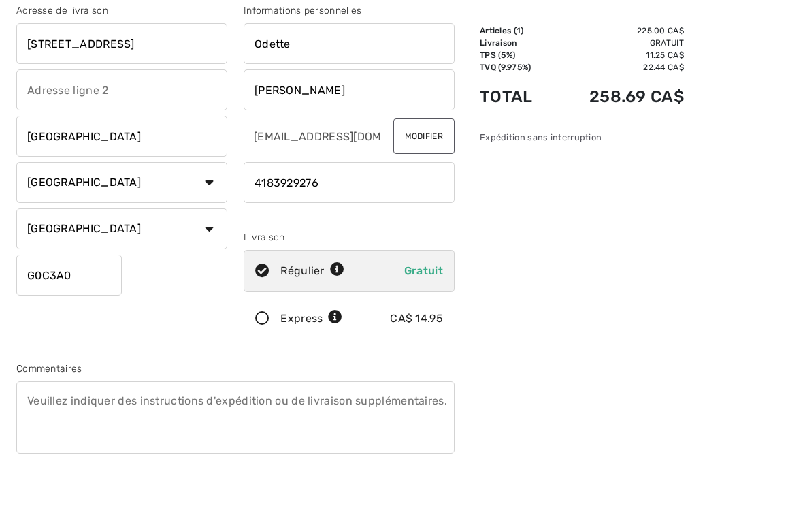 The image size is (803, 506). Describe the element at coordinates (516, 67) in the screenshot. I see `td: TVQ (9.975%)` at that location.